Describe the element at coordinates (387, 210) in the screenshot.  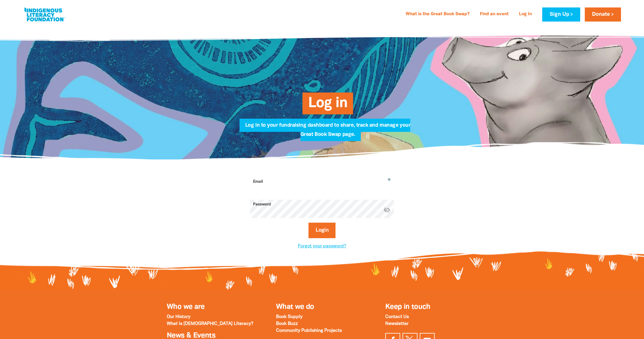
I see `i: Hide password` at that location.